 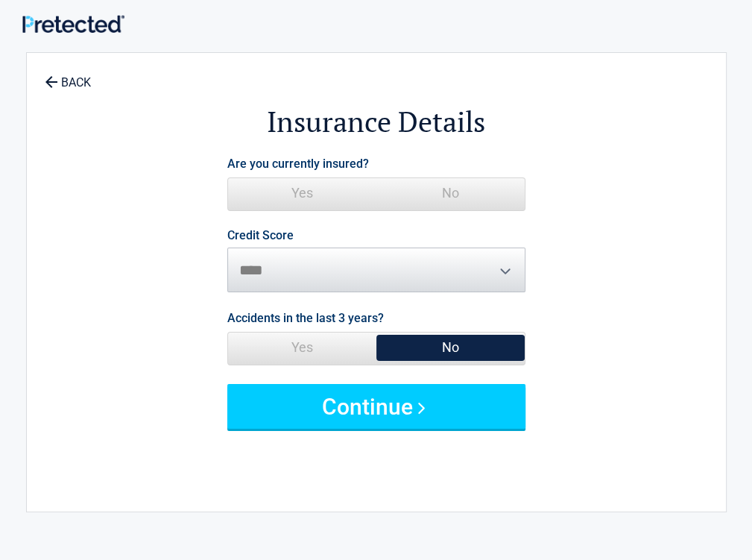 I want to click on button: Continue, so click(x=376, y=406).